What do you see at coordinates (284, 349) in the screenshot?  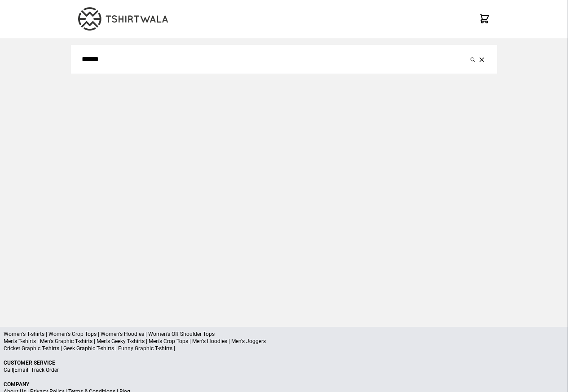 I see `p: Cricket Graphic T-shirts | Geek Graphic T-shirts | Funny Graphic T-shirts |` at bounding box center [284, 349].